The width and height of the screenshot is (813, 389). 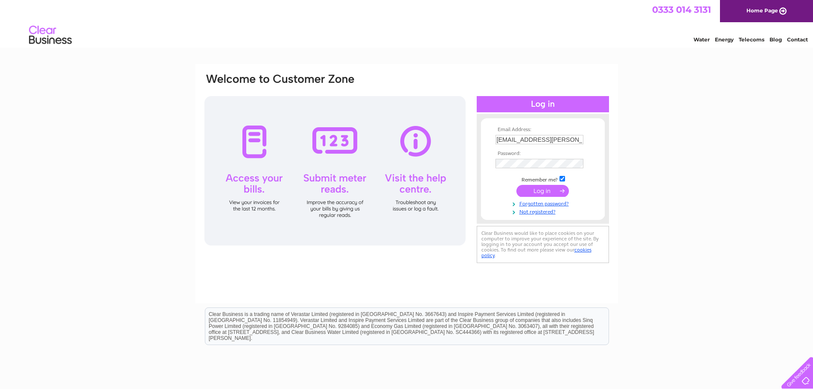 I want to click on th: Email Address:, so click(x=543, y=130).